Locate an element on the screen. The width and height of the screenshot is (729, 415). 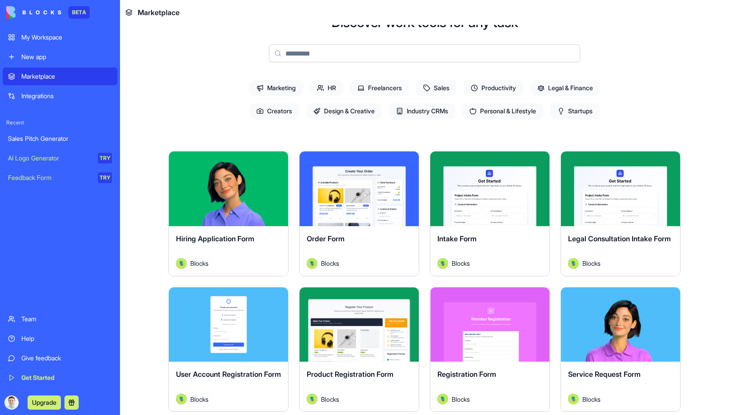
span: Industry CRMs is located at coordinates (422, 111).